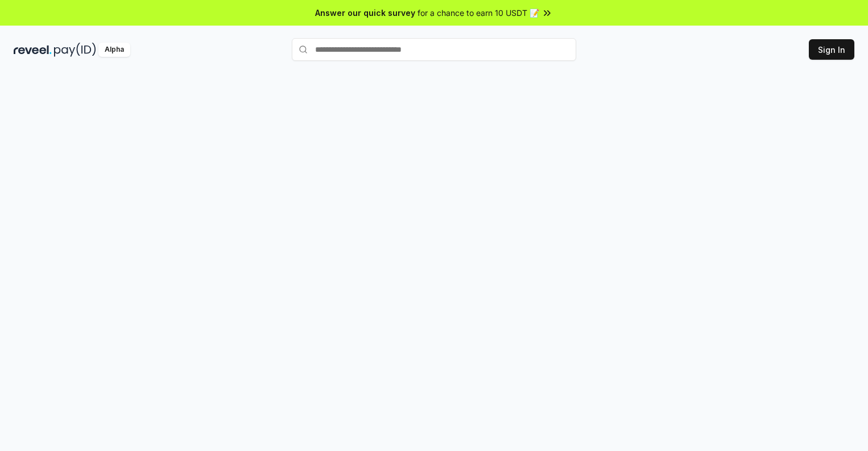 The height and width of the screenshot is (451, 868). What do you see at coordinates (365, 12) in the screenshot?
I see `span: Answer our quick survey` at bounding box center [365, 12].